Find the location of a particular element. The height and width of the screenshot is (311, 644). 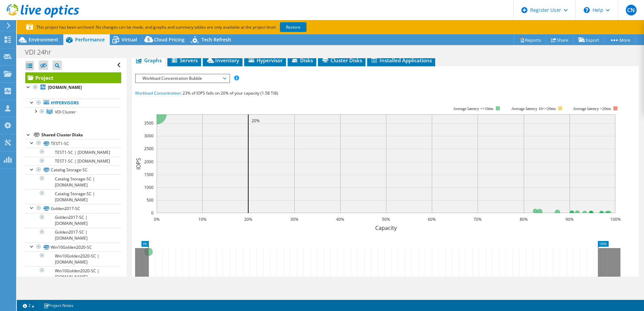

div: Shared Cluster Disks is located at coordinates (81, 135).